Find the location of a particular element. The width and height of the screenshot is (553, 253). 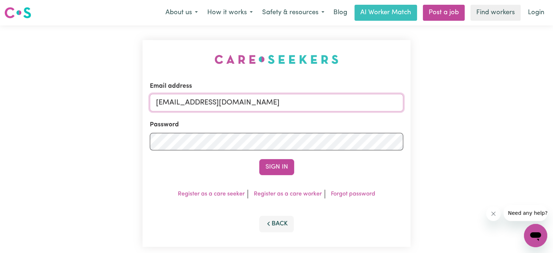

a: Careseekers logo is located at coordinates (18, 13).